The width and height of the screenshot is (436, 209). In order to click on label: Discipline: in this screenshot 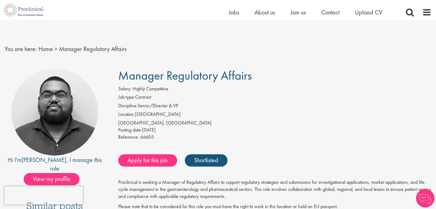, I will do `click(128, 106)`.